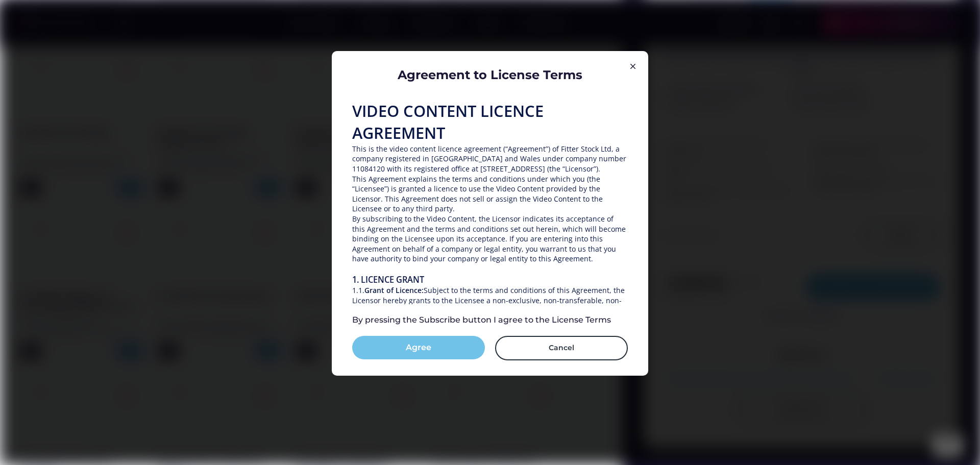 The width and height of the screenshot is (980, 465). Describe the element at coordinates (490, 75) in the screenshot. I see `div: Agreement to License Terms` at that location.